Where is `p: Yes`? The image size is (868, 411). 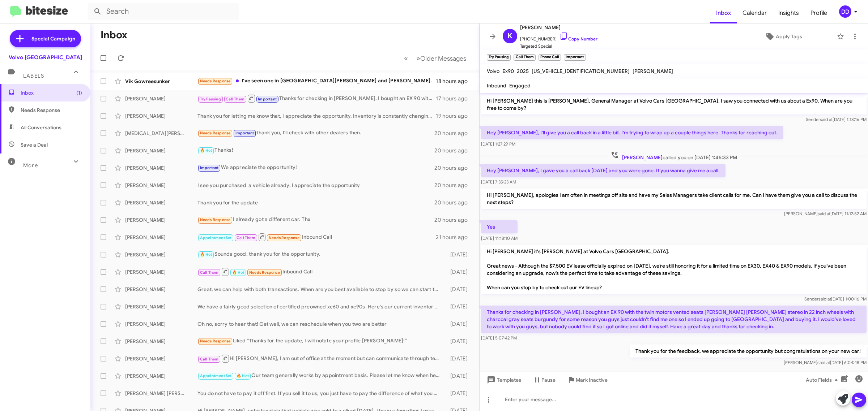 p: Yes is located at coordinates (499, 227).